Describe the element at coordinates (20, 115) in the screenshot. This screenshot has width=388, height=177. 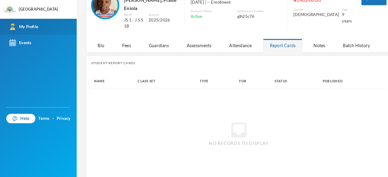
I see `a: Help` at that location.